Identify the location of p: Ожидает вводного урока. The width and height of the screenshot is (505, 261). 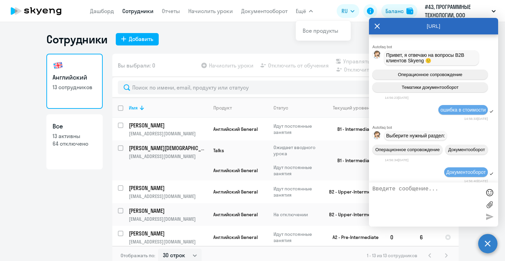
(297, 150).